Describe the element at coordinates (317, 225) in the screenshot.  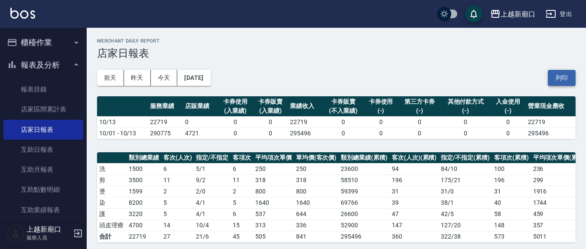
I see `td: 336` at that location.